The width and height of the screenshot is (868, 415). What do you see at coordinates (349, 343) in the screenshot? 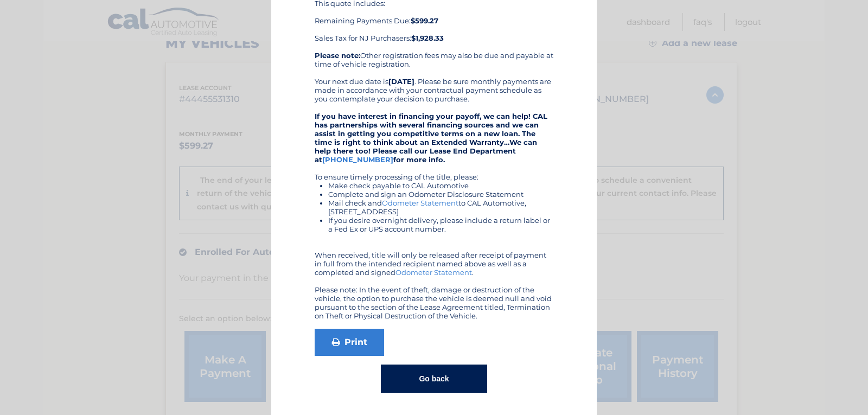
I see `a: Print` at bounding box center [349, 343].